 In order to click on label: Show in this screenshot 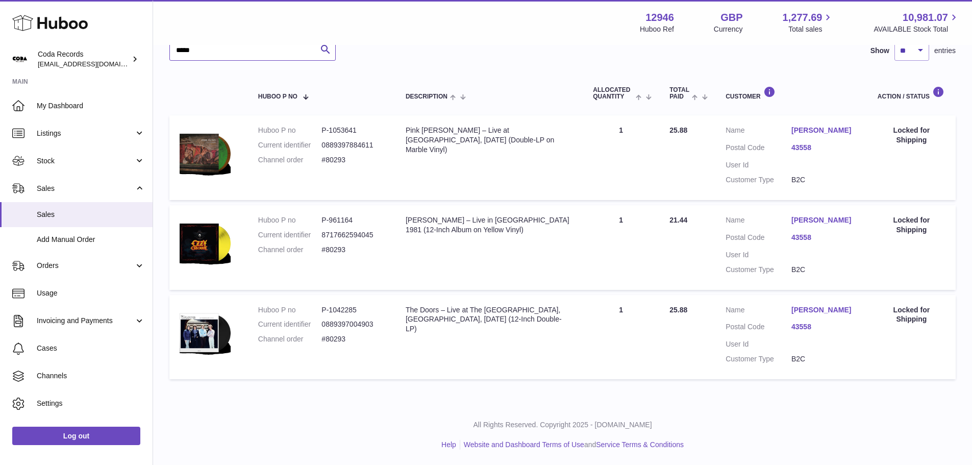, I will do `click(879, 50)`.